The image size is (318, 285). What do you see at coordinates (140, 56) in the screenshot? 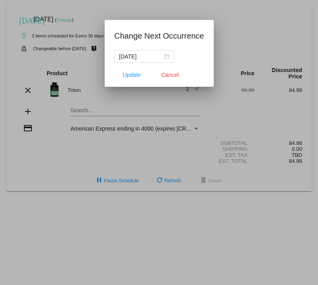
I see `input: Select date` at bounding box center [140, 56].